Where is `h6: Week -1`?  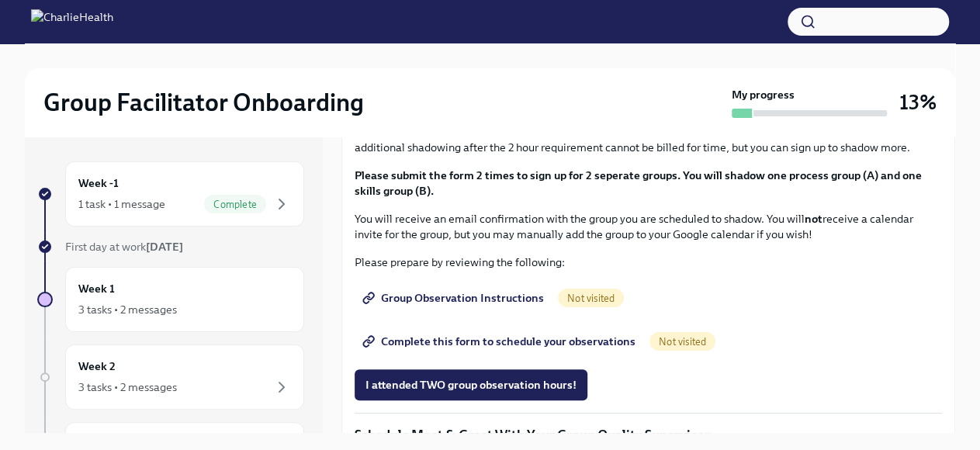 h6: Week -1 is located at coordinates (99, 183).